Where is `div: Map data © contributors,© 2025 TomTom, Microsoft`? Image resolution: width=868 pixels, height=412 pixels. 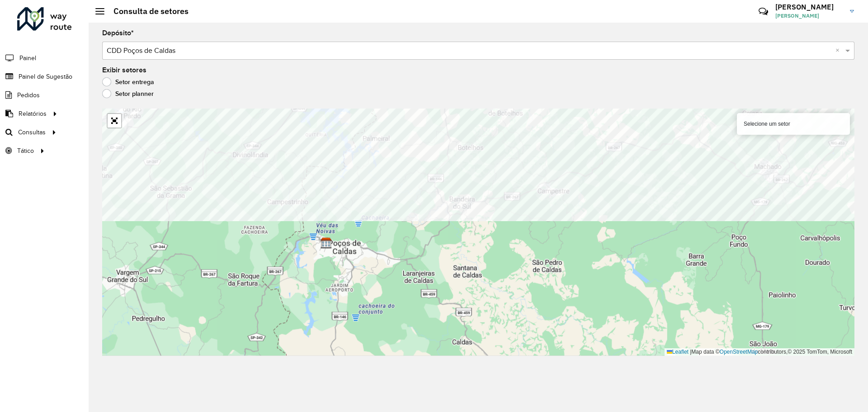
div: Map data © contributors,© 2025 TomTom, Microsoft is located at coordinates (760, 352).